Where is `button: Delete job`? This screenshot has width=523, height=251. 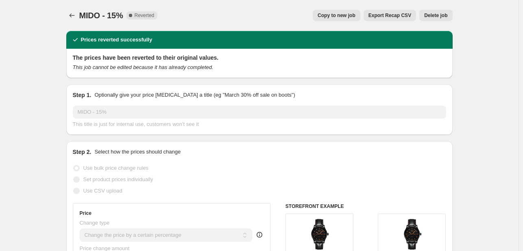
button: Delete job is located at coordinates (435, 15).